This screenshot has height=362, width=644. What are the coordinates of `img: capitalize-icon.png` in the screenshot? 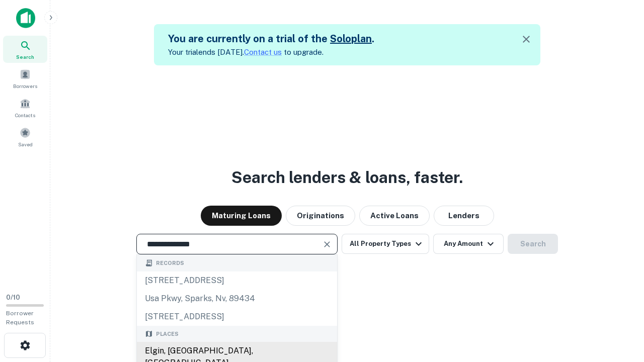 It's located at (26, 18).